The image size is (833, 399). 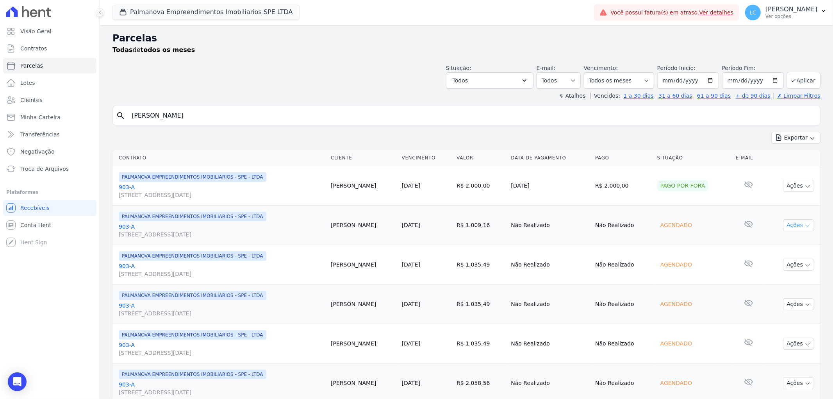 I want to click on label: ↯ Atalhos, so click(x=572, y=96).